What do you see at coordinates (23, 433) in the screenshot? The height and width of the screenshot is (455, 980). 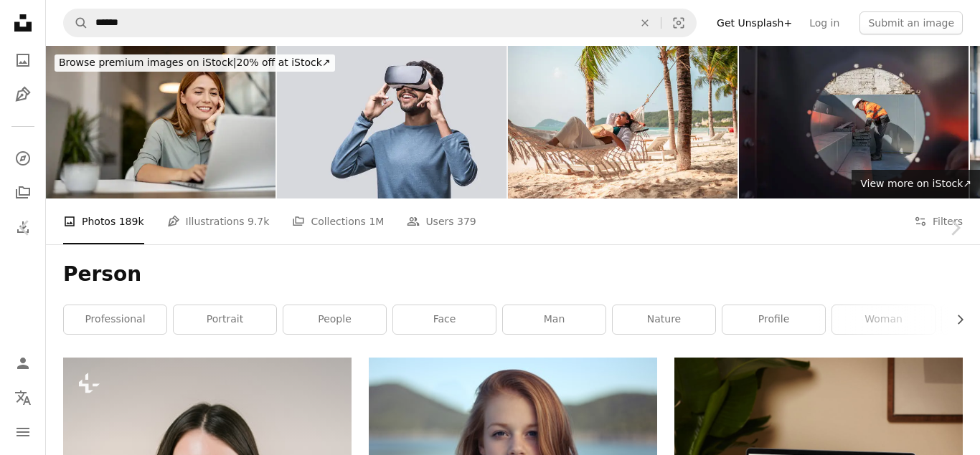 I see `button: Menu` at bounding box center [23, 433].